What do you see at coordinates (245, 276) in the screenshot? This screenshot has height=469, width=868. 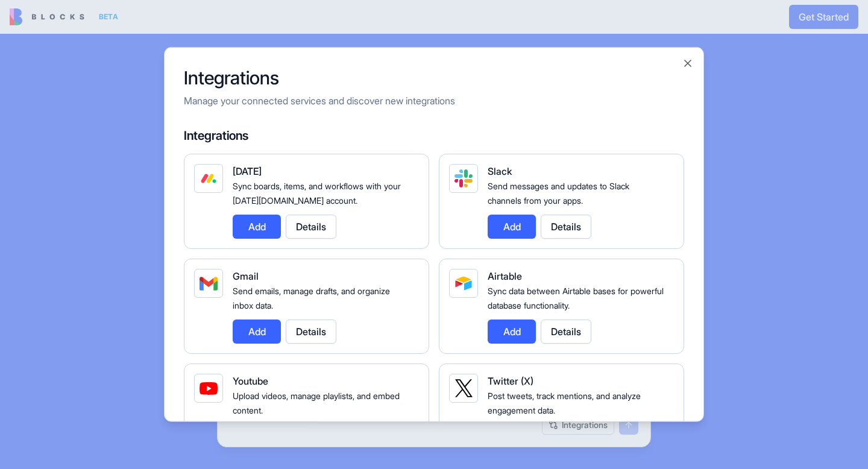 I see `span: Gmail` at bounding box center [245, 276].